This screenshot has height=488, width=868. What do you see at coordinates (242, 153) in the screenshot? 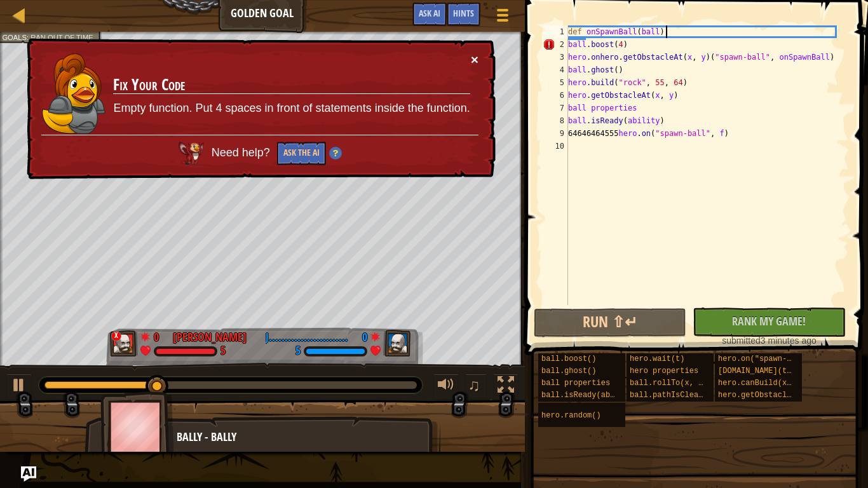
I see `span: Need help?` at bounding box center [242, 153].